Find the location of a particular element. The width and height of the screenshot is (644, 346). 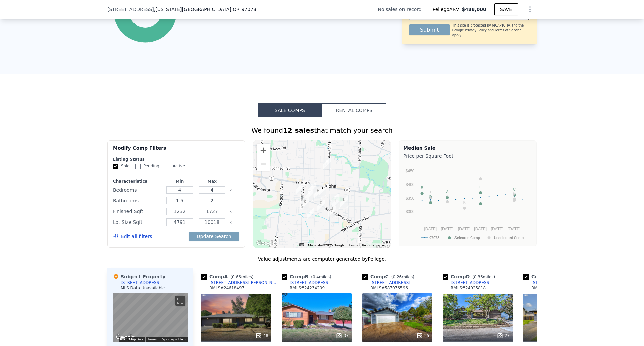

text: 97078 is located at coordinates (435, 238).